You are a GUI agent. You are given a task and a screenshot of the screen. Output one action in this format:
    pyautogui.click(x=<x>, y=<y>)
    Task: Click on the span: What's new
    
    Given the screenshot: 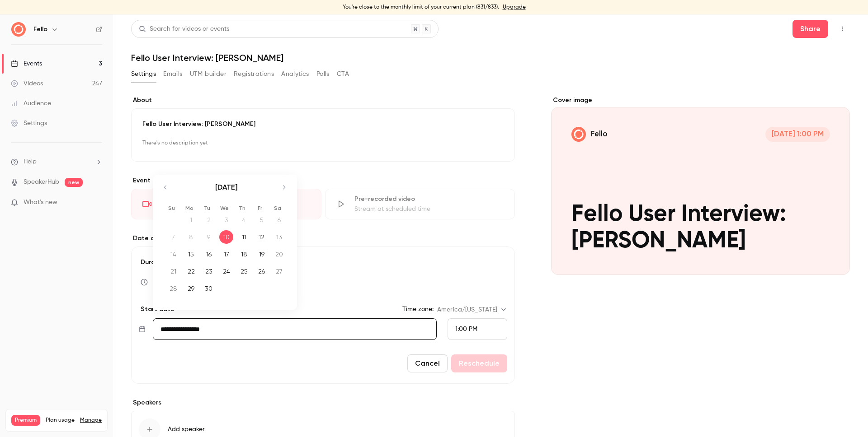 What is the action you would take?
    pyautogui.click(x=40, y=202)
    